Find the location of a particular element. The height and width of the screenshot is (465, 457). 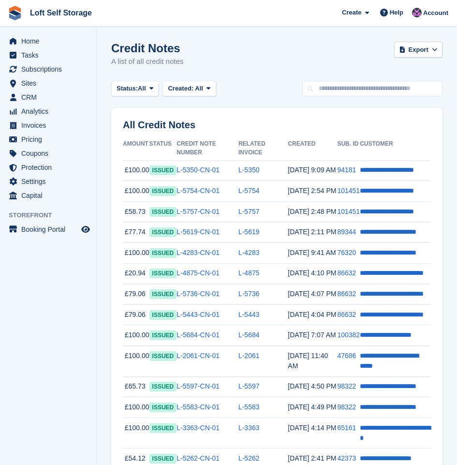

time: 2025-08-14 08:41:19 UTC is located at coordinates (312, 253).